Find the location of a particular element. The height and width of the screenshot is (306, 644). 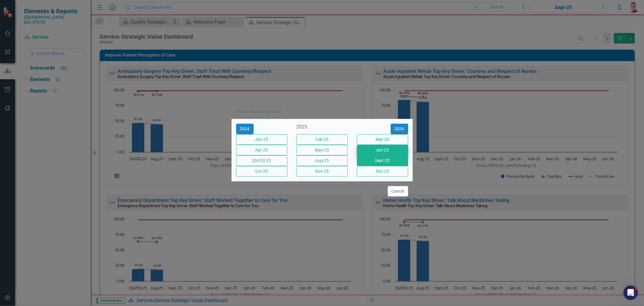

button: Mar-25 is located at coordinates (383, 139).